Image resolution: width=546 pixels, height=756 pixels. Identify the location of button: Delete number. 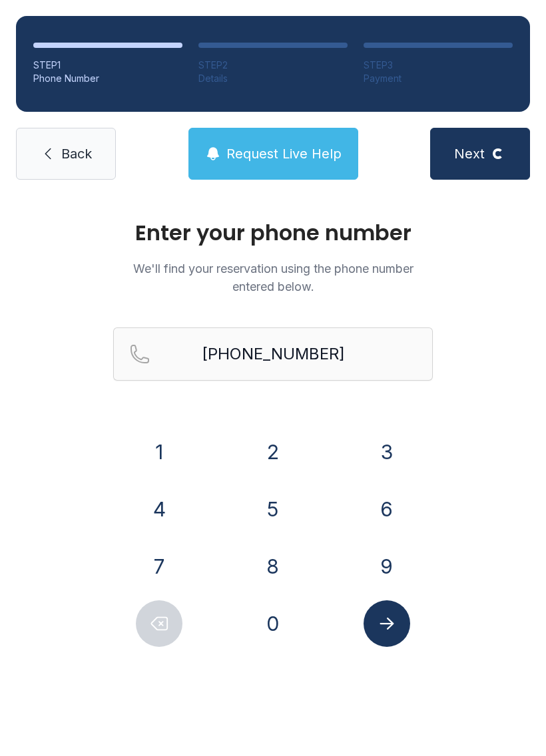
(159, 623).